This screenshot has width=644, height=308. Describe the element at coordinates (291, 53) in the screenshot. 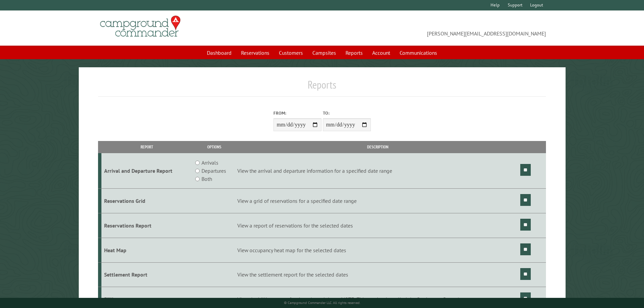

I see `a: Customers` at that location.